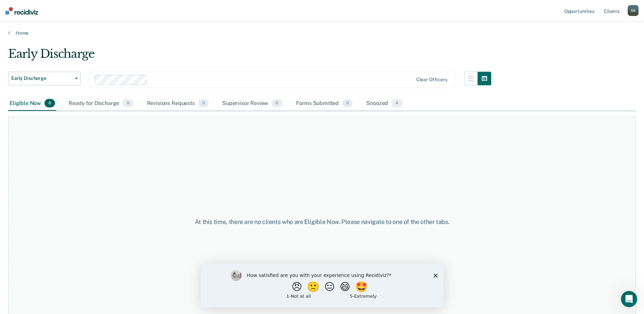 The height and width of the screenshot is (314, 644). Describe the element at coordinates (161, 23) in the screenshot. I see `button: 5` at that location.